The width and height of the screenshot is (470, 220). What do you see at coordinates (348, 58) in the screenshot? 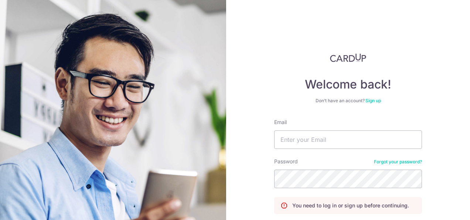
I see `img: CardUp Logo` at bounding box center [348, 58].